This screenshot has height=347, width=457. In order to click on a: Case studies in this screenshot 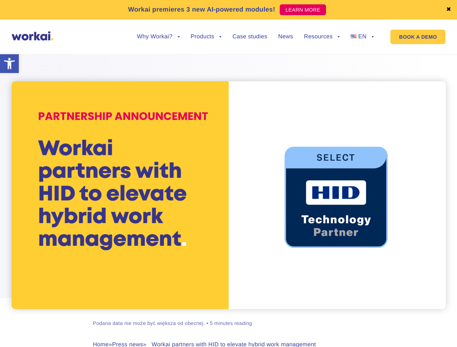, I will do `click(250, 37)`.